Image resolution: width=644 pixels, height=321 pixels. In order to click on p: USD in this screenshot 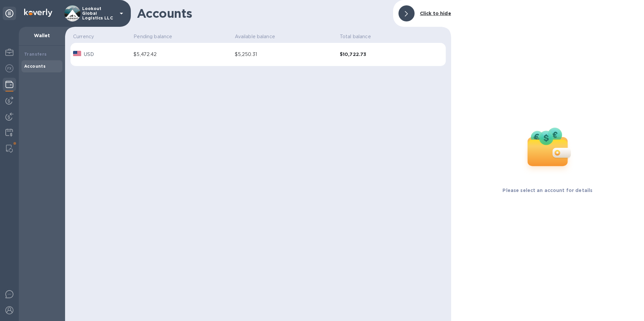, I will do `click(89, 54)`.